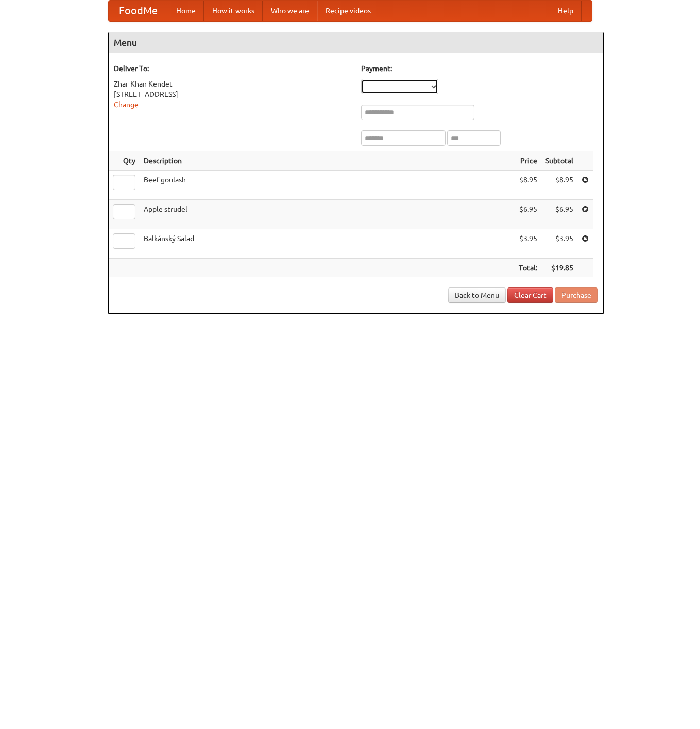  I want to click on button: Purchase, so click(576, 295).